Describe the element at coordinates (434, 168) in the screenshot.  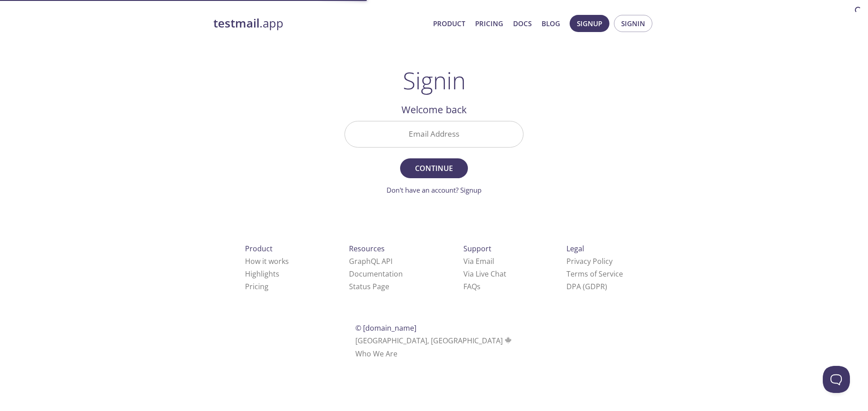
I see `button: Continue` at that location.